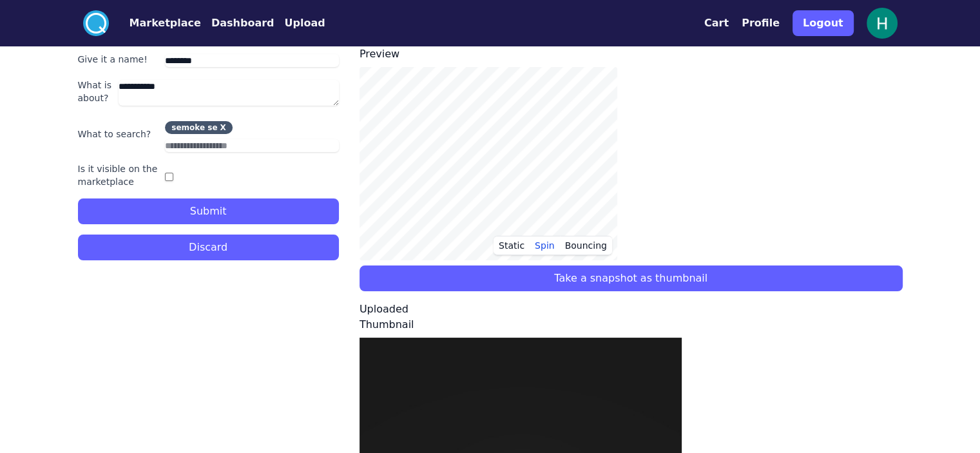 The image size is (980, 453). I want to click on button: Dashboard, so click(243, 23).